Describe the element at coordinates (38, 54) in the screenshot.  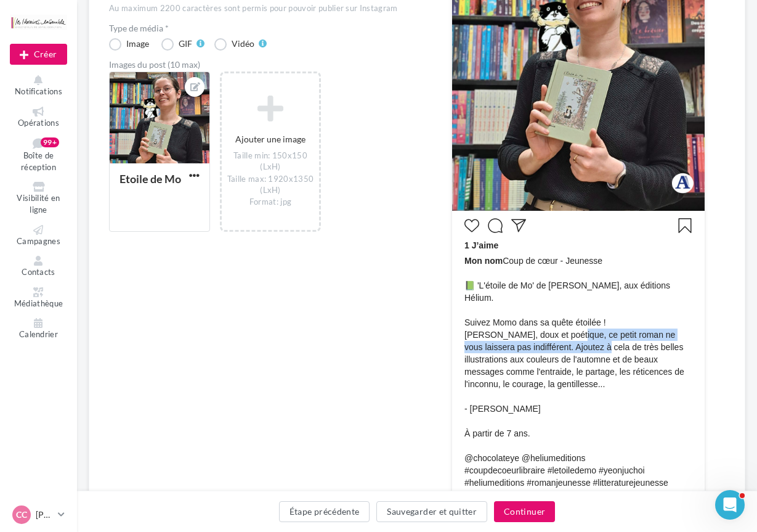
I see `div: Nouvelle campagne` at that location.